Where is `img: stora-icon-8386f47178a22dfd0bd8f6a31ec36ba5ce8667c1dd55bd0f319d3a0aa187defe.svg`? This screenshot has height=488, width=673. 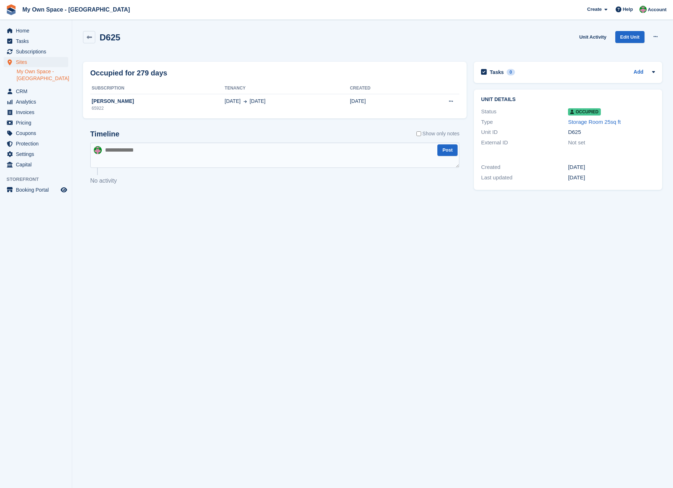 img: stora-icon-8386f47178a22dfd0bd8f6a31ec36ba5ce8667c1dd55bd0f319d3a0aa187defe.svg is located at coordinates (11, 10).